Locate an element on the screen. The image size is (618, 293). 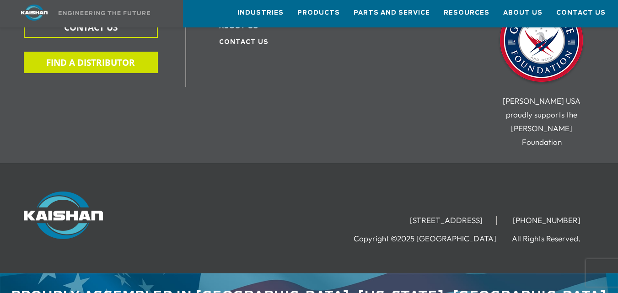
a: Parts and Service is located at coordinates (392, 13).